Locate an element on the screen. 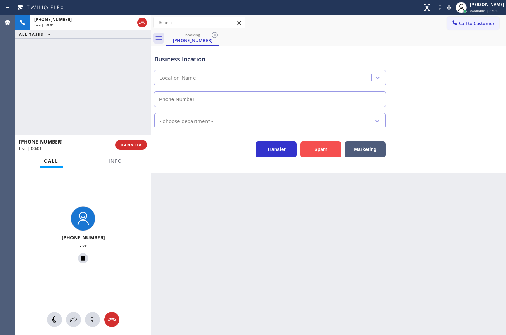  span: Call is located at coordinates (51, 161).